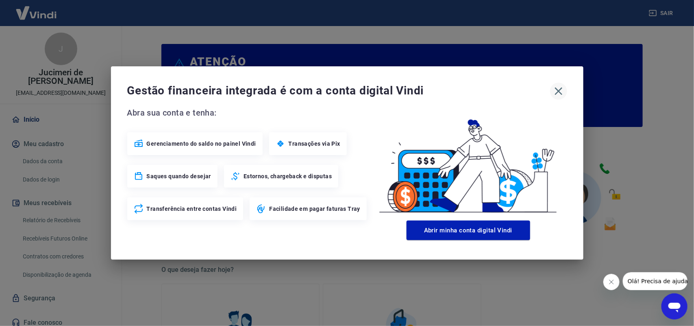 This screenshot has width=694, height=326. Describe the element at coordinates (315, 209) in the screenshot. I see `span: Facilidade em pagar faturas Tray` at that location.